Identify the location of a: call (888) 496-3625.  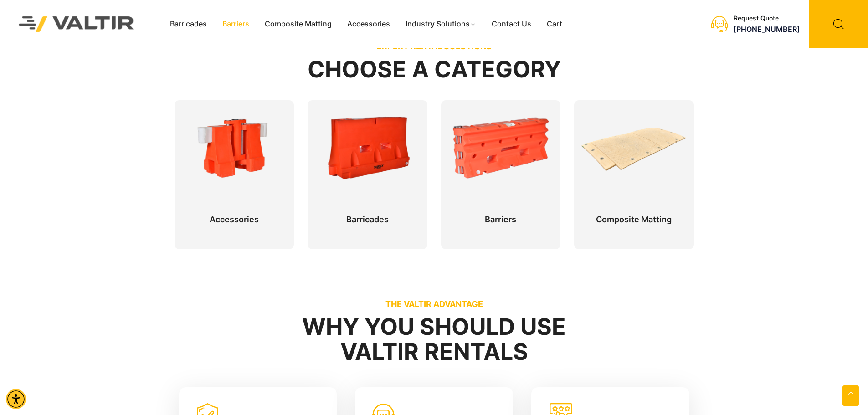
(766, 29).